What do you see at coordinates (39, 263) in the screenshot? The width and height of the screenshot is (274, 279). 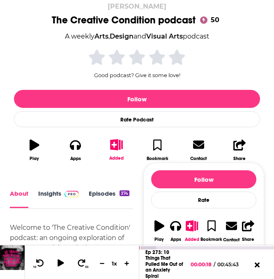 I see `button: 10` at bounding box center [39, 263].